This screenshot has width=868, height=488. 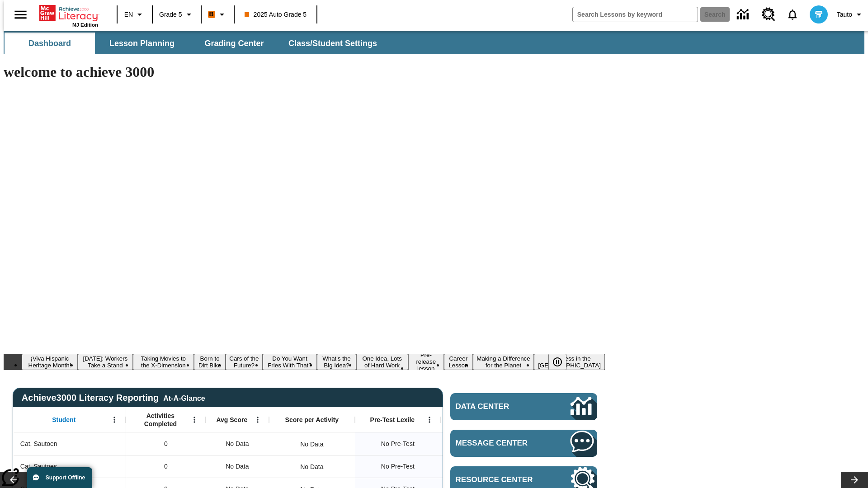 What do you see at coordinates (65, 478) in the screenshot?
I see `span: Support Offline` at bounding box center [65, 478].